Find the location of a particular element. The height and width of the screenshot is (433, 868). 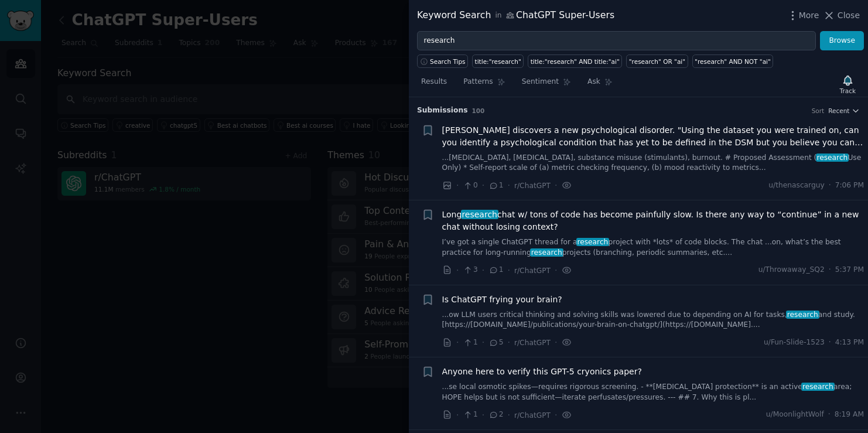

div: Sort is located at coordinates (818, 111).